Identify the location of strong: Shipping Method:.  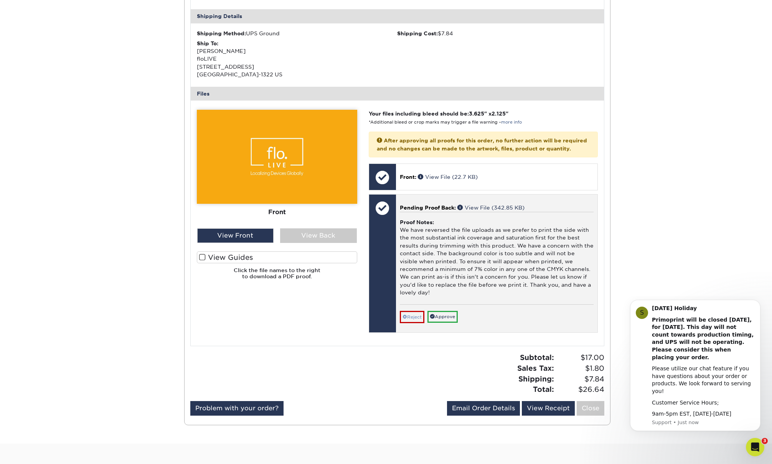
(221, 33).